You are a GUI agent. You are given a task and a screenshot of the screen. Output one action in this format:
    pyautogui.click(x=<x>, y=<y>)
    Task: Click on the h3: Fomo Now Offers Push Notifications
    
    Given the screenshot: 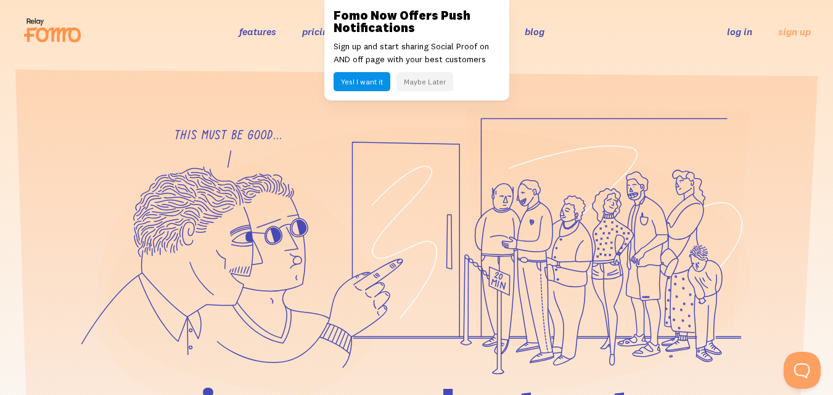 What is the action you would take?
    pyautogui.click(x=417, y=22)
    